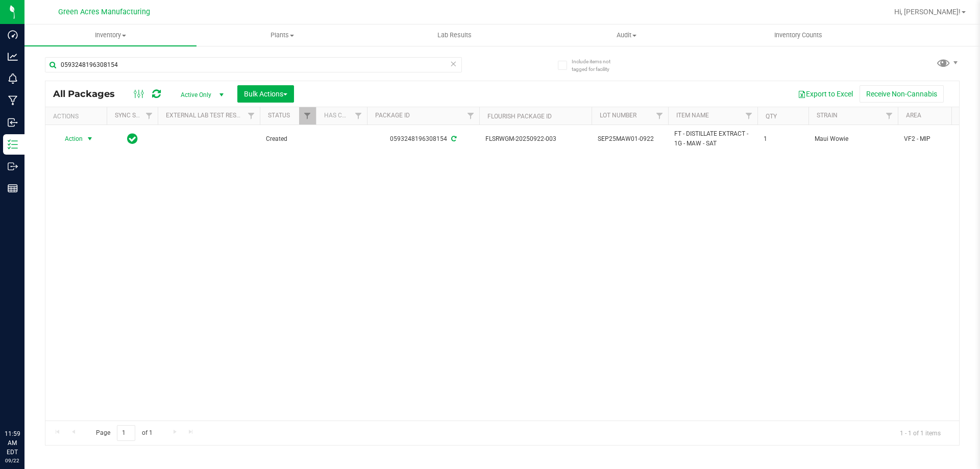  I want to click on span: Lab Results, so click(454, 35).